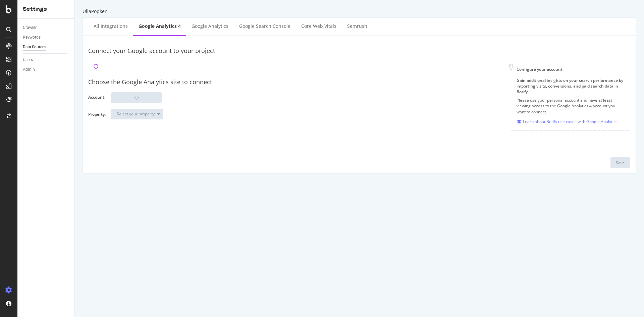 Image resolution: width=644 pixels, height=317 pixels. Describe the element at coordinates (265, 26) in the screenshot. I see `div: Google Search Console` at that location.